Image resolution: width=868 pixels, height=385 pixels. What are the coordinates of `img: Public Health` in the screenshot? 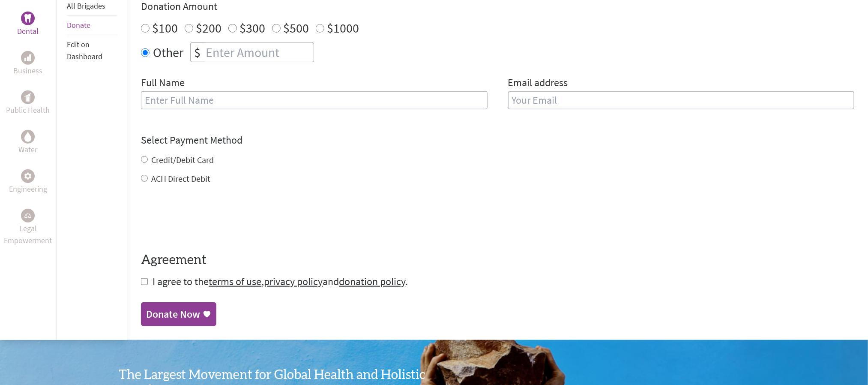 It's located at (28, 97).